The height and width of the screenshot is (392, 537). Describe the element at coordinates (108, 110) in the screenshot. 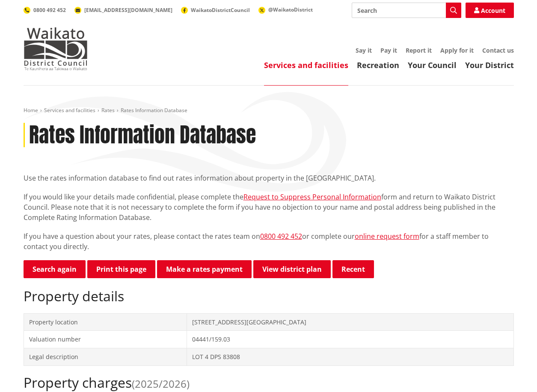

I see `a: Rates` at that location.